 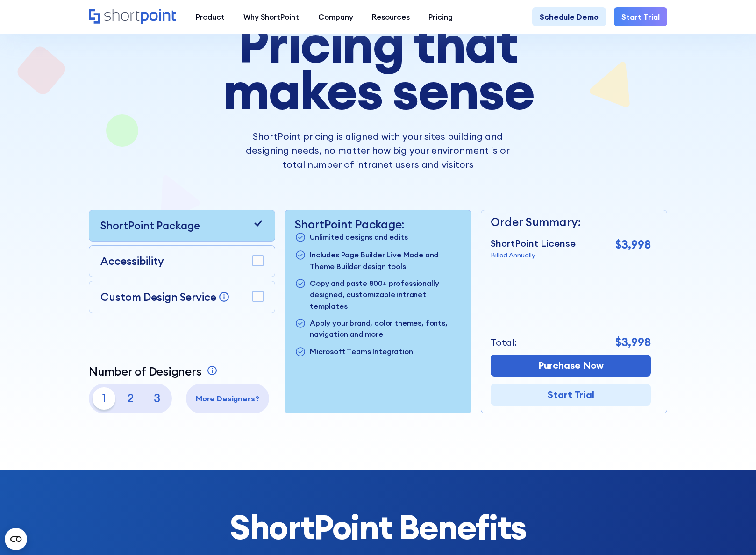 What do you see at coordinates (378, 224) in the screenshot?
I see `p: ShortPoint Package:` at bounding box center [378, 224].